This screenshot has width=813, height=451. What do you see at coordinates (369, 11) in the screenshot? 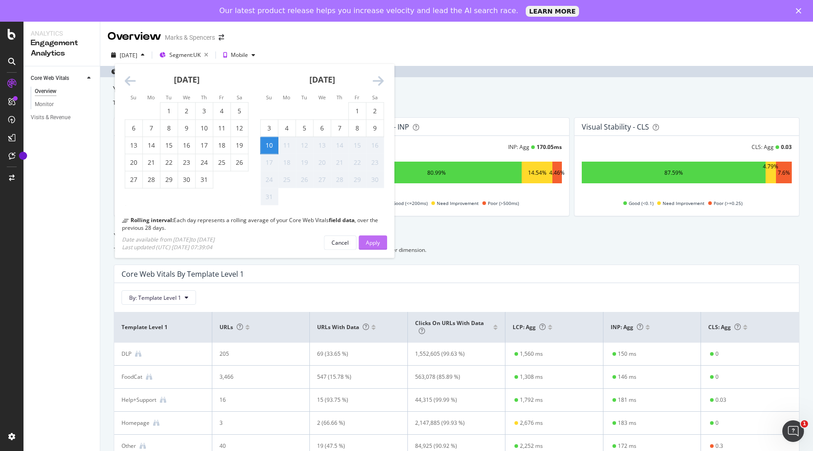
I see `div: Our latest product release helps you increase velocity and lead the AI search race.` at bounding box center [369, 11].